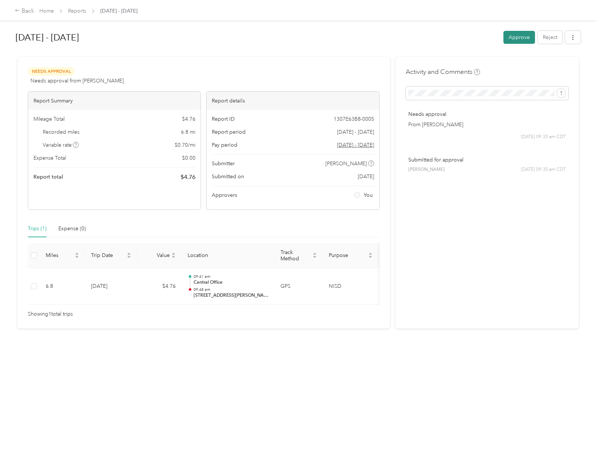  Describe the element at coordinates (62, 287) in the screenshot. I see `td: 6.8` at that location.